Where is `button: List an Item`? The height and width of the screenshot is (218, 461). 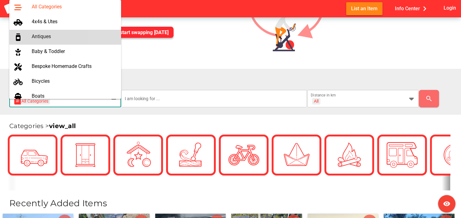 button: List an Item is located at coordinates (364, 8).